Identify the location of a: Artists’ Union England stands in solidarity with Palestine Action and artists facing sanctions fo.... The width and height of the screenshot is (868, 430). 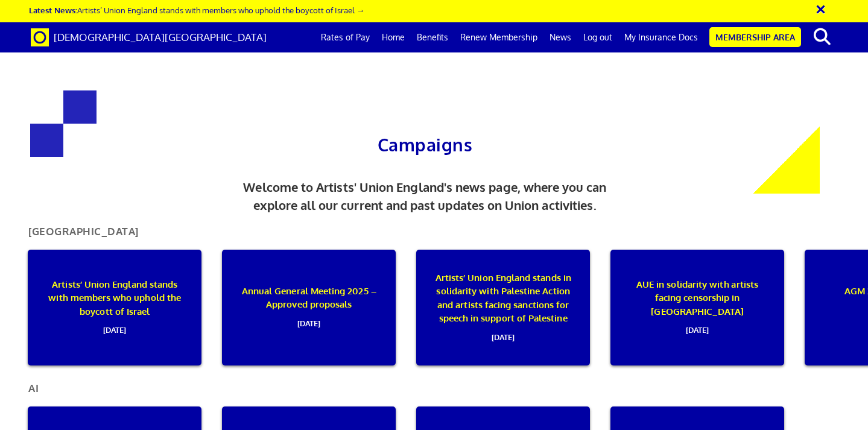
(503, 308).